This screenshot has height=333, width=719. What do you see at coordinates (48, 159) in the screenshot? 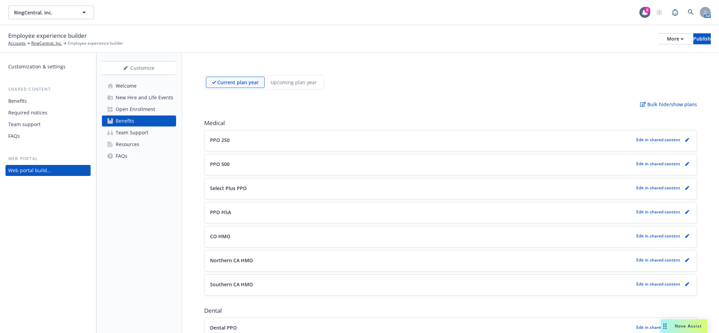
I see `div: Web portal` at bounding box center [48, 159].